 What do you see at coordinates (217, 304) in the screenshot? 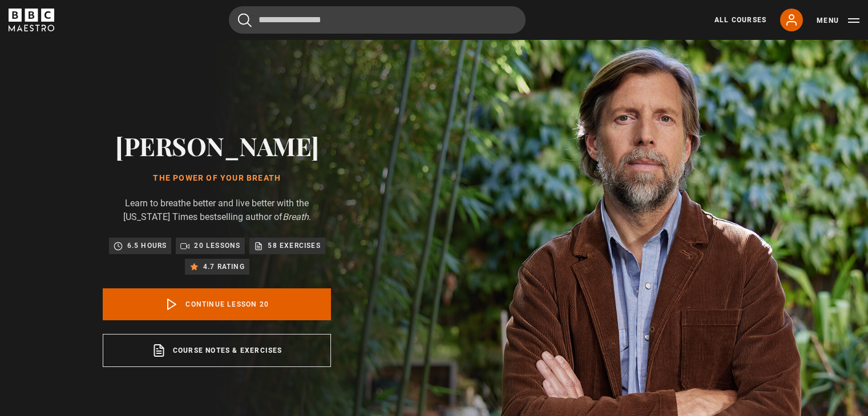
I see `a: Continue lesson 20` at bounding box center [217, 304].